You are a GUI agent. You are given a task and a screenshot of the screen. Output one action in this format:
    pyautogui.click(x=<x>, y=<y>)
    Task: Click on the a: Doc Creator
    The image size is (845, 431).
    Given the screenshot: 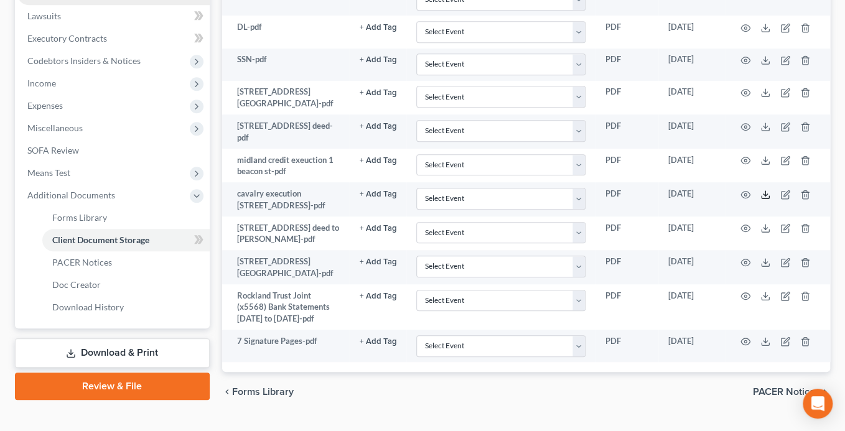 What is the action you would take?
    pyautogui.click(x=126, y=285)
    